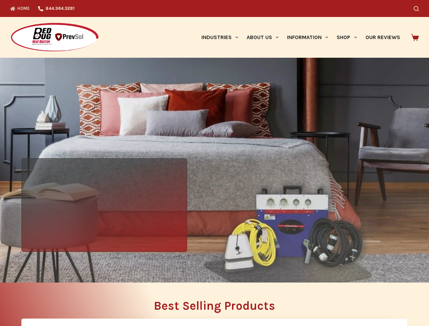 The image size is (429, 326). What do you see at coordinates (308, 37) in the screenshot?
I see `a: Information` at bounding box center [308, 37].